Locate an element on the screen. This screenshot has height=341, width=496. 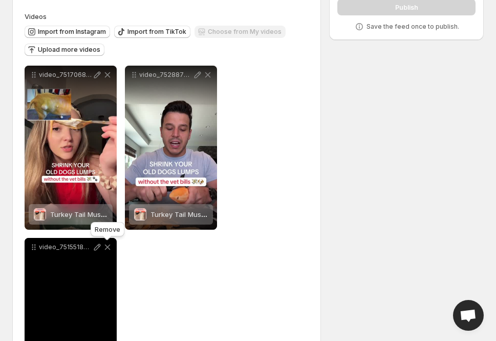
p: video_7515518992199486750 is located at coordinates (66, 247).